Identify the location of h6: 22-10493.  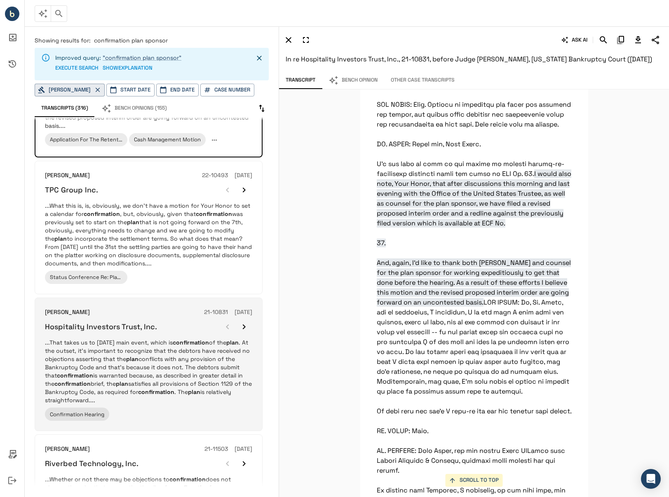
(215, 175).